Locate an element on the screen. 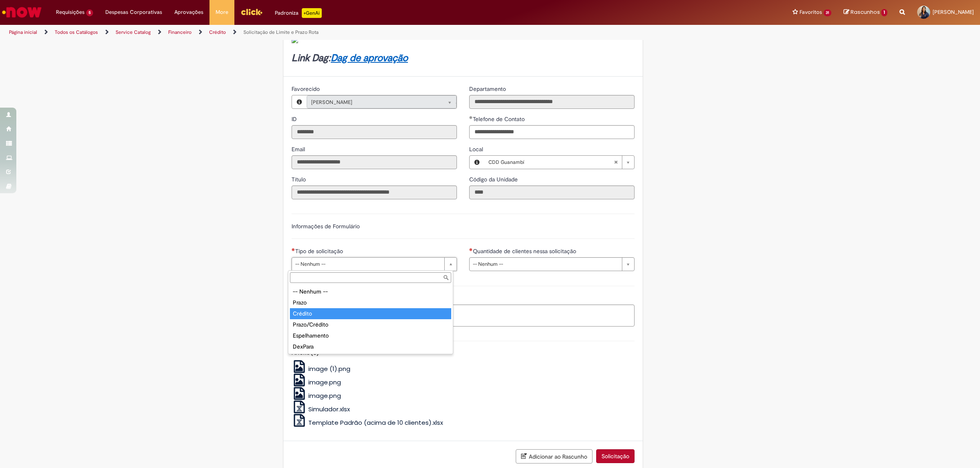 Image resolution: width=980 pixels, height=468 pixels. div: -- Nenhum -- is located at coordinates (371, 292).